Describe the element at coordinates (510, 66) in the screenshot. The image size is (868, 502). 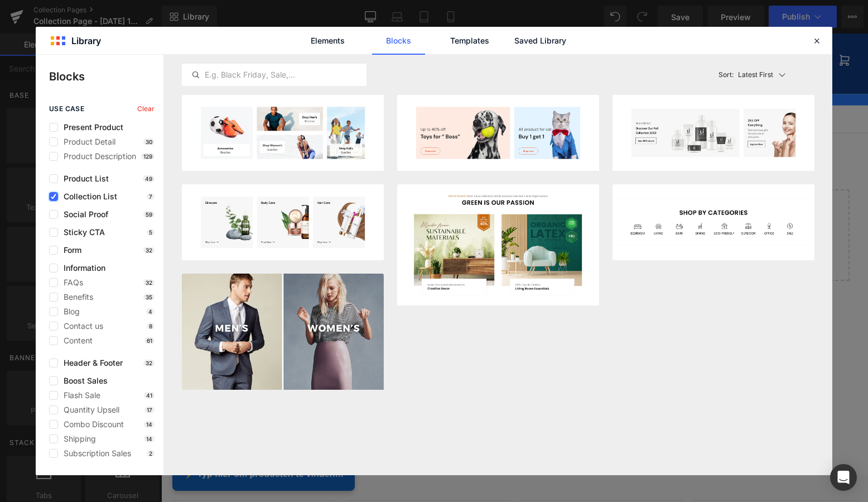
I see `a: Onze merken` at that location.